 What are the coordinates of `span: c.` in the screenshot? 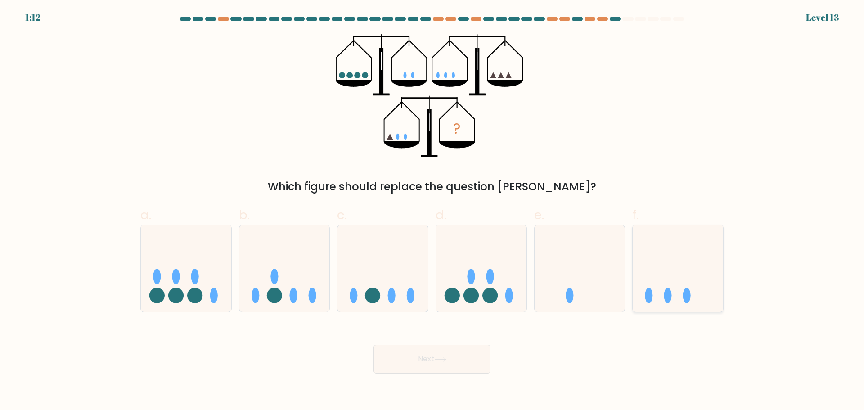 It's located at (342, 215).